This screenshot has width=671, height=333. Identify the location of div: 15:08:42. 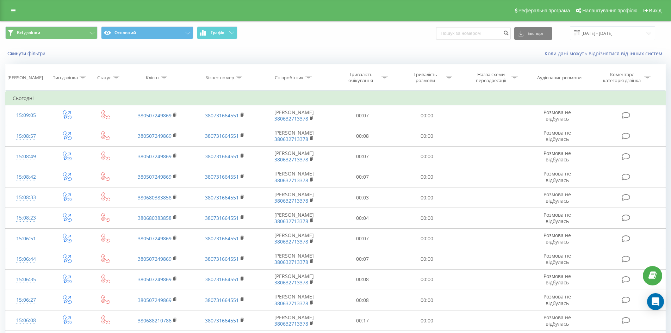
(26, 177).